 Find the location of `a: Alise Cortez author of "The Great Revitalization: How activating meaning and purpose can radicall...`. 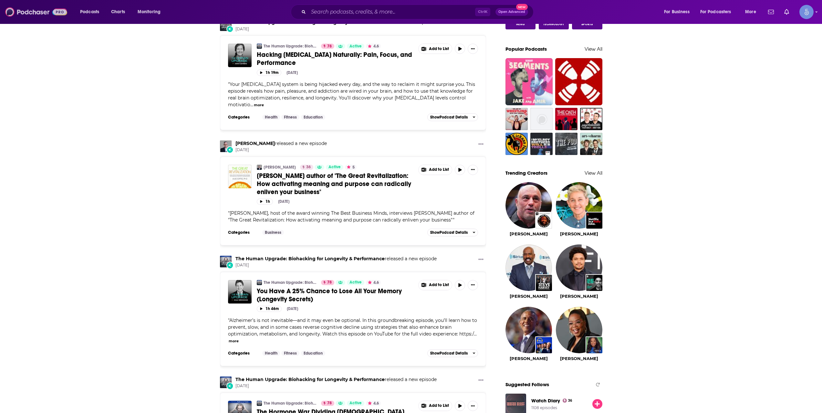

a: Alise Cortez author of "The Great Revitalization: How activating meaning and purpose can radicall... is located at coordinates (240, 176).